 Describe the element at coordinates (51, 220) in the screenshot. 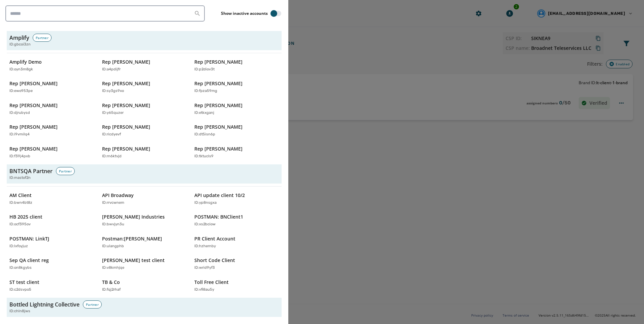

I see `button: HB 2025 clientID:ocf395ov` at that location.